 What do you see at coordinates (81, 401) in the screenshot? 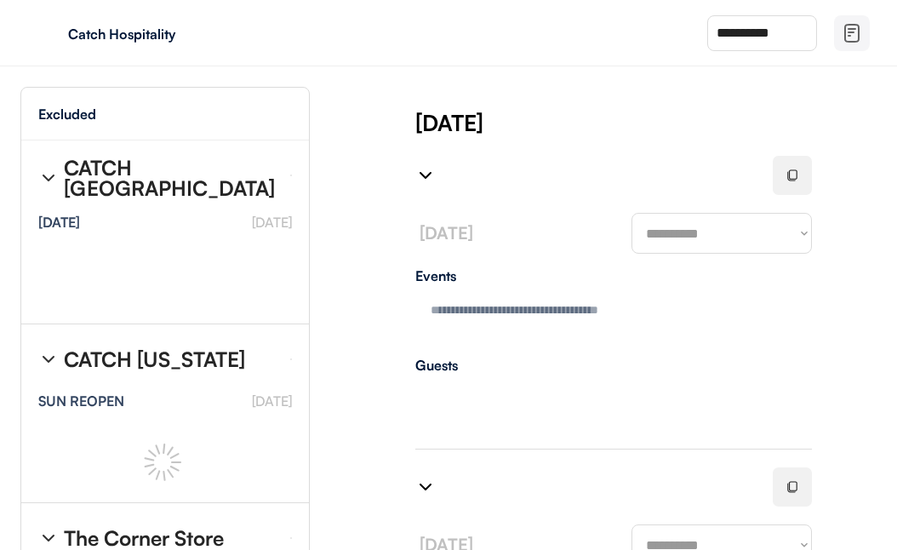
I see `div: SUN REOPEN` at bounding box center [81, 401].